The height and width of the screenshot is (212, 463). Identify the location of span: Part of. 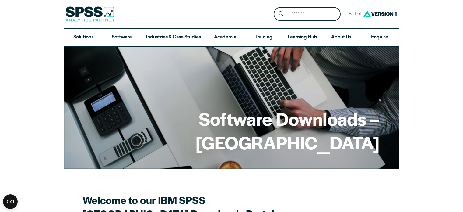
(354, 14).